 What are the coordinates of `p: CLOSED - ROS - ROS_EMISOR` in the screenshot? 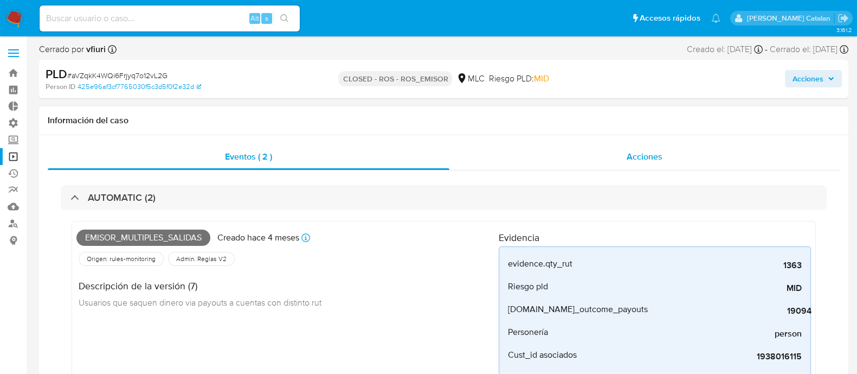 It's located at (395, 79).